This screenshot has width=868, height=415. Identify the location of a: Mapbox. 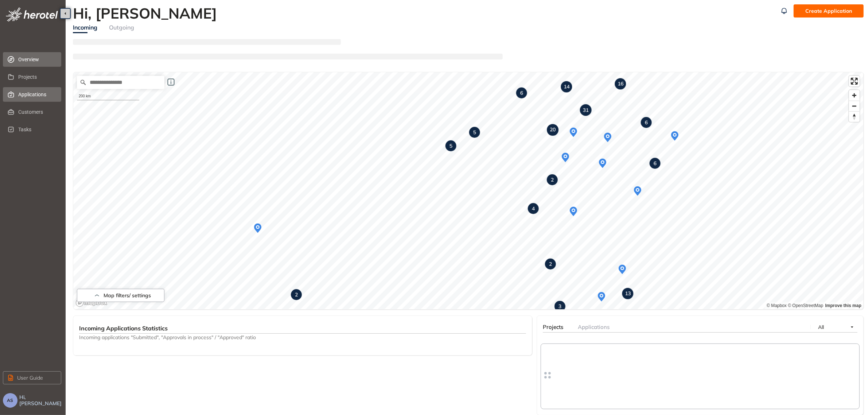
(777, 305).